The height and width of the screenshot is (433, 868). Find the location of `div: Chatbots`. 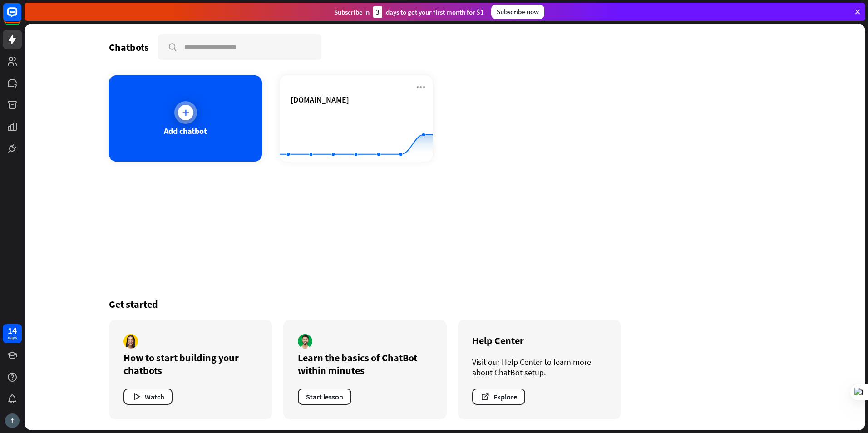

div: Chatbots is located at coordinates (129, 47).